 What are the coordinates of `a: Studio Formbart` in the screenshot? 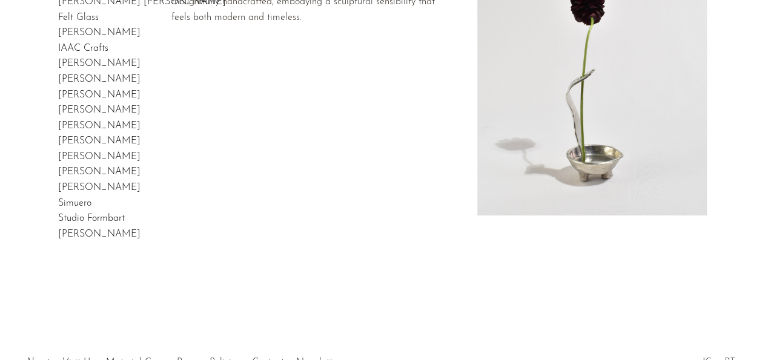 It's located at (91, 219).